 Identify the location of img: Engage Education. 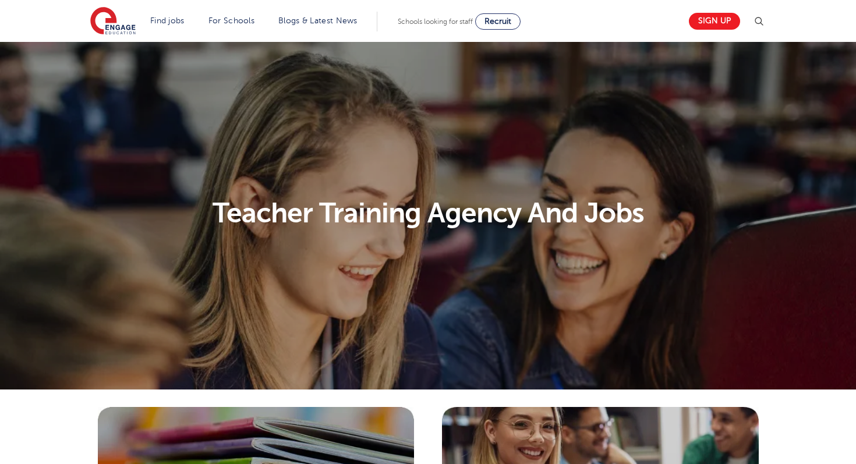
(113, 22).